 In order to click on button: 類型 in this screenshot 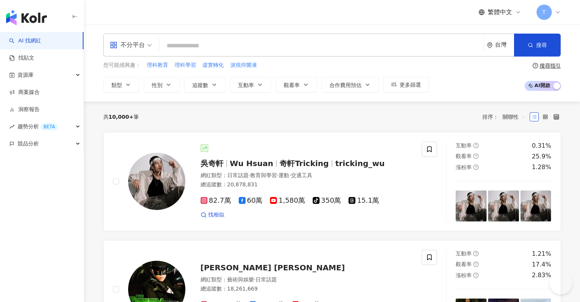, I will do `click(121, 85)`.